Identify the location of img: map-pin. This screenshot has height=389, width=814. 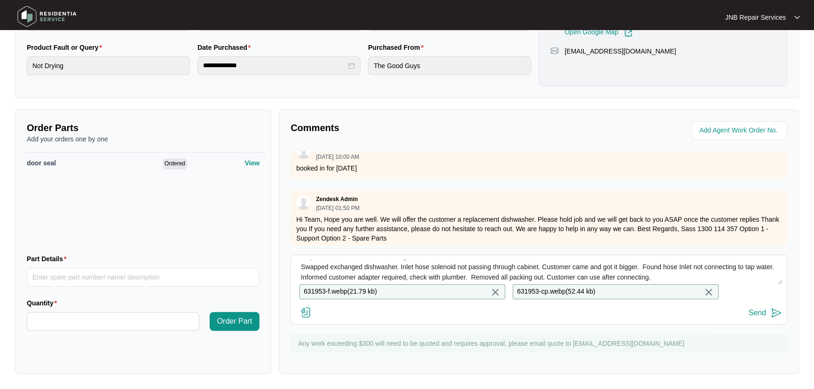
(554, 51).